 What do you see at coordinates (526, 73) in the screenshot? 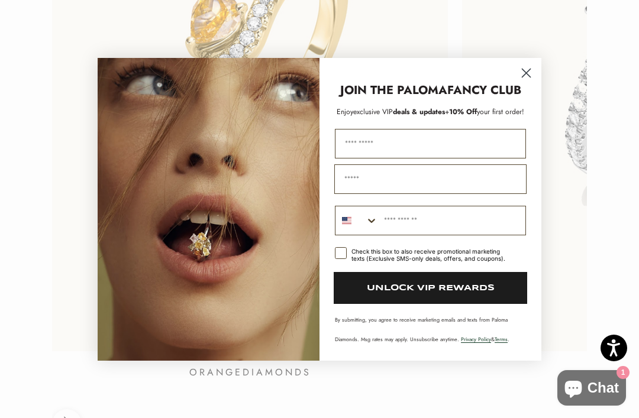
I see `button: Close dialog` at bounding box center [526, 73].